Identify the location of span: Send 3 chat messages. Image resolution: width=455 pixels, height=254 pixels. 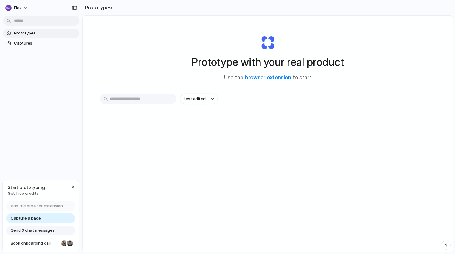
(33, 230).